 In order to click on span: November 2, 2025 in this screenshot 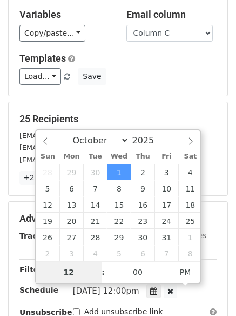, I will do `click(48, 253)`.